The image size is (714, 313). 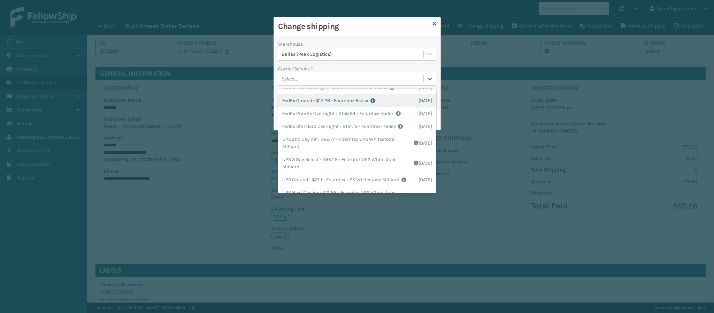 What do you see at coordinates (357, 196) in the screenshot?
I see `div: UPS Next Day Air - $71.86 - Foamtex UPS Whitestone Milliard` at bounding box center [357, 196].